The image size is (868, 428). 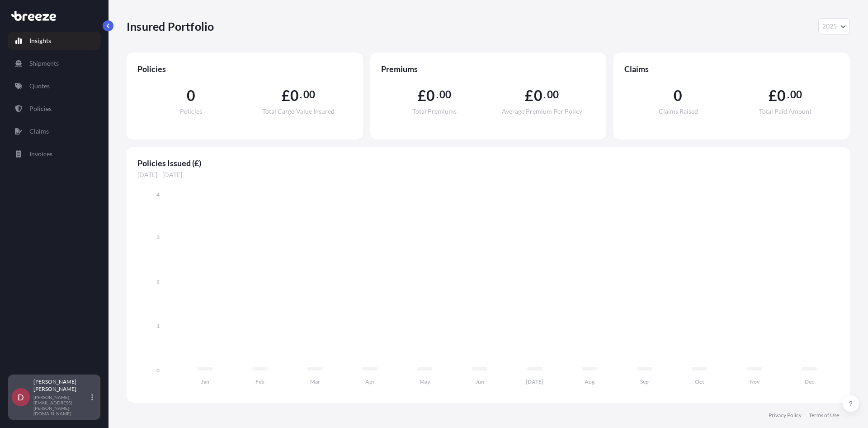 I want to click on tspan: Dec, so click(x=809, y=381).